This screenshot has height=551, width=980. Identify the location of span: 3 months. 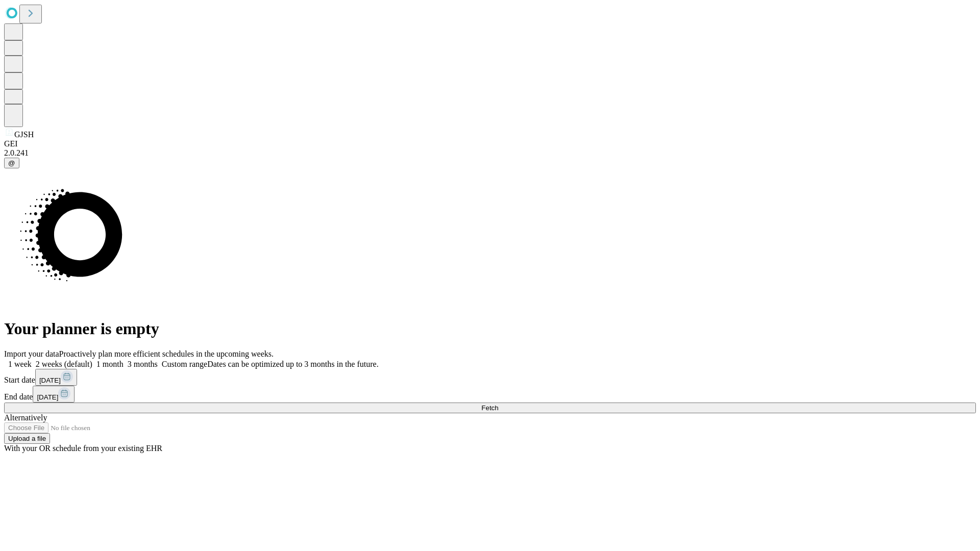
(142, 363).